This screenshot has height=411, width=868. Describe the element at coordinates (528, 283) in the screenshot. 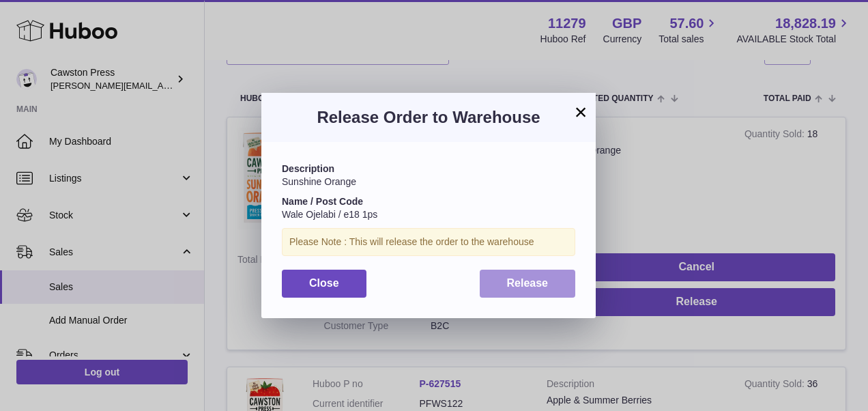

I see `button: Release` at that location.